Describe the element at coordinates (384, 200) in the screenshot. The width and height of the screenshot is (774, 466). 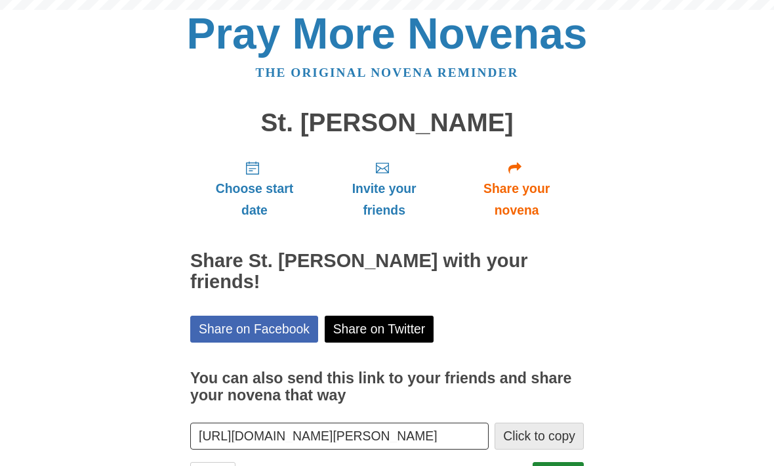
I see `span: Invite your friends` at that location.